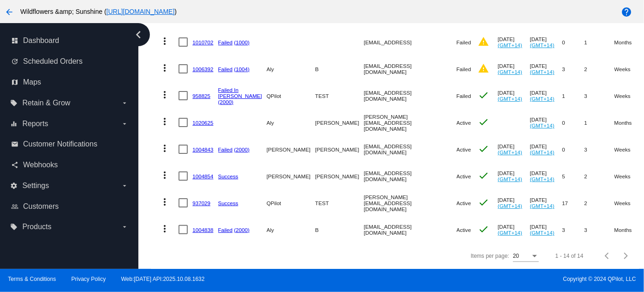  Describe the element at coordinates (242, 69) in the screenshot. I see `a: (1004)` at that location.